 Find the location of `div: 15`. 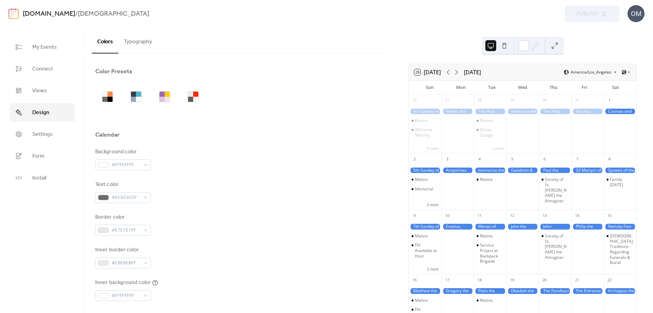

div: 15 is located at coordinates (610, 215).